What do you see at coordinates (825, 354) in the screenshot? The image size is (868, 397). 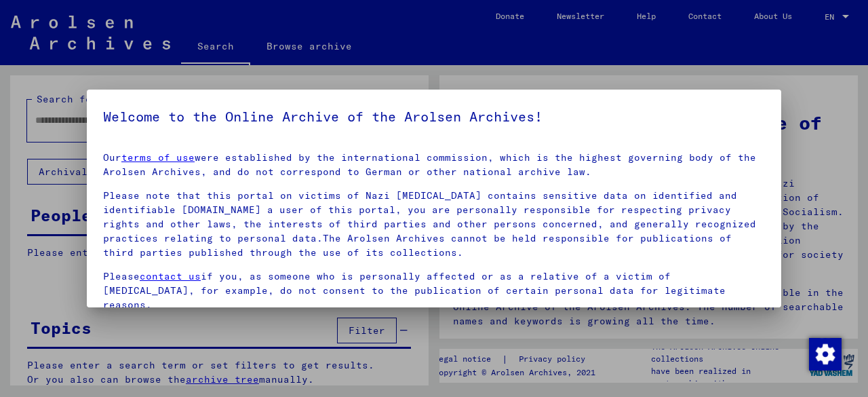 I see `div: Change consent` at bounding box center [825, 354].